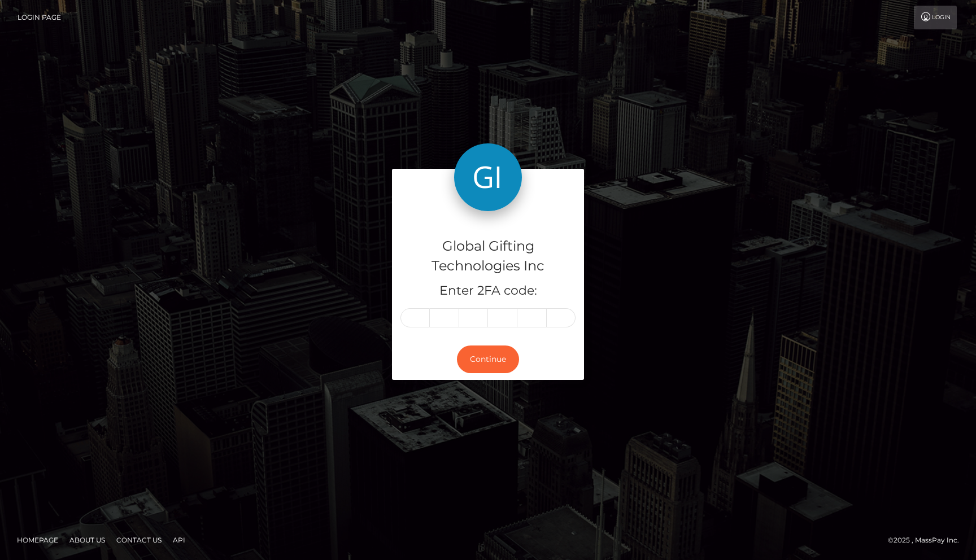 The image size is (976, 560). Describe the element at coordinates (488, 291) in the screenshot. I see `h5: Enter 2FA code:` at that location.